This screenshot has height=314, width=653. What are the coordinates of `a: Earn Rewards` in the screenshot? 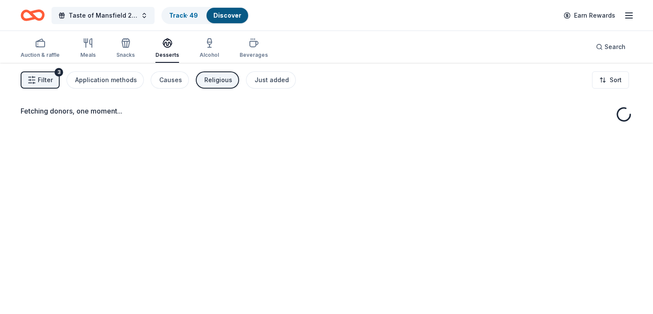 It's located at (590, 15).